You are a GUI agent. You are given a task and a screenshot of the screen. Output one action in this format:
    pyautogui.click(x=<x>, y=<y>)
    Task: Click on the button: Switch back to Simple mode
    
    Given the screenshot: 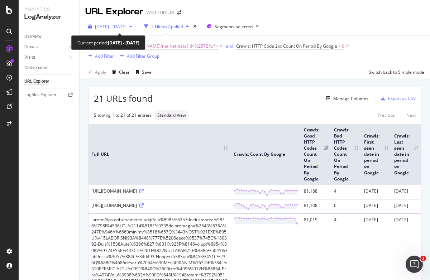 What is the action you would take?
    pyautogui.click(x=395, y=72)
    